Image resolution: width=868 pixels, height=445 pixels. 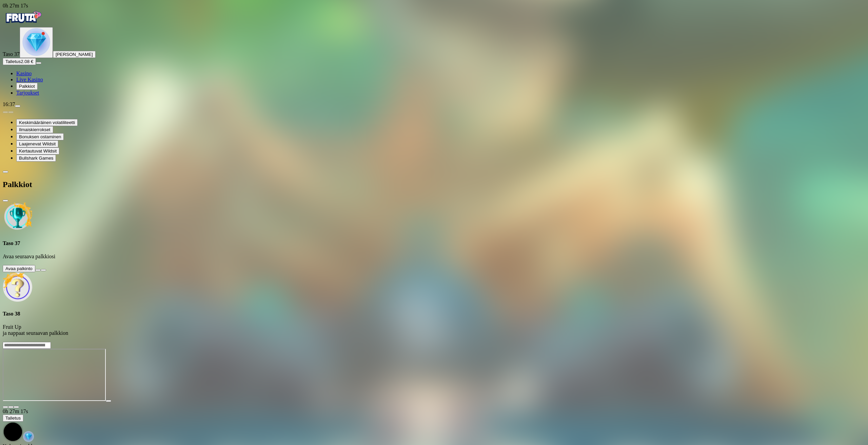 I want to click on span: Laajenevat Wildsit, so click(x=37, y=144).